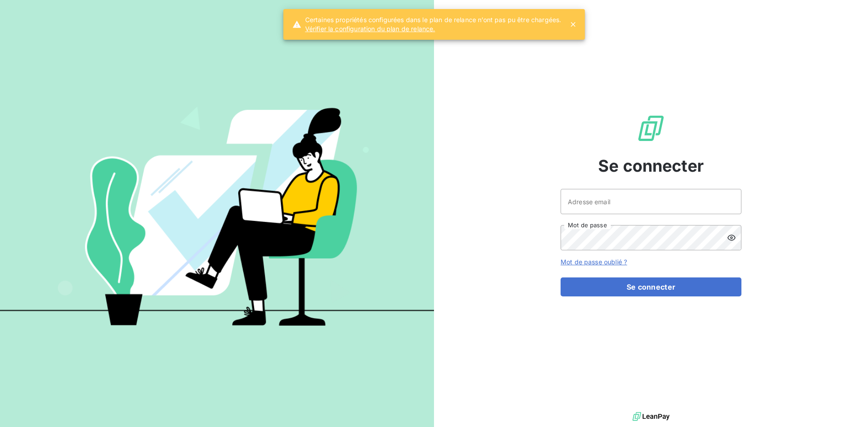 The width and height of the screenshot is (868, 427). Describe the element at coordinates (433, 29) in the screenshot. I see `a: Vérifier la configuration du plan de relance.` at that location.